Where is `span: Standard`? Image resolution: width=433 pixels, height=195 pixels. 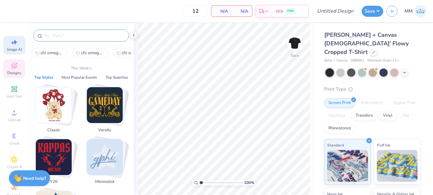 span: Standard is located at coordinates (335, 145).